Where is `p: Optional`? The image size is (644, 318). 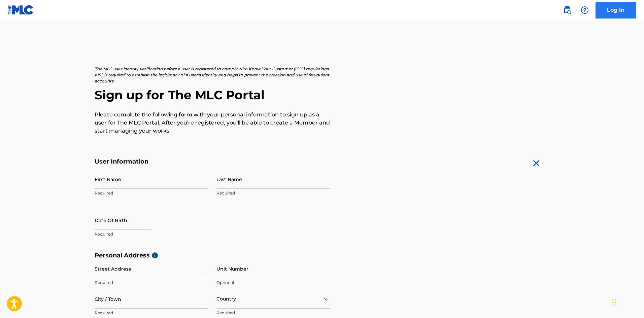
p: Optional is located at coordinates (273, 282).